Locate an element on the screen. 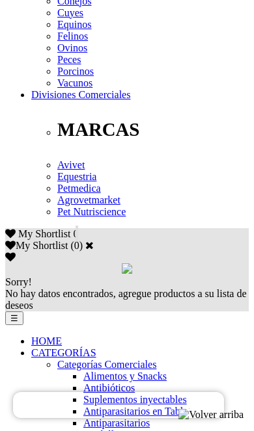 Image resolution: width=254 pixels, height=431 pixels. span: Equinos is located at coordinates (74, 24).